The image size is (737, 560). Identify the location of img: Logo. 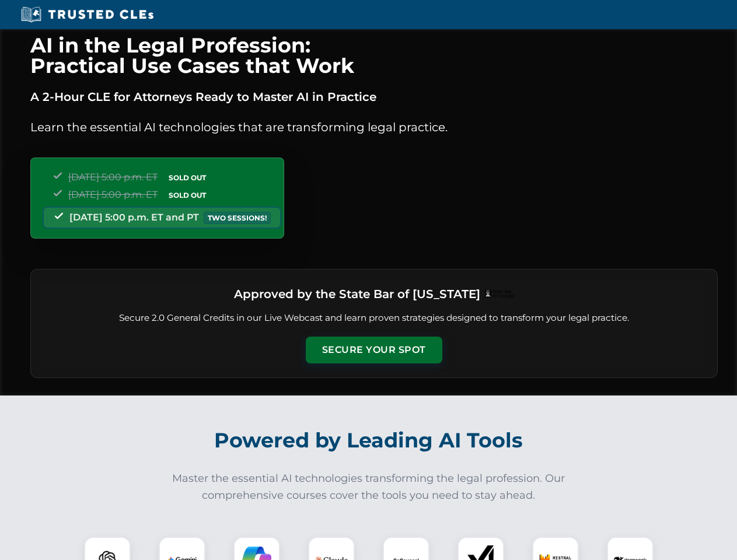
(500, 294).